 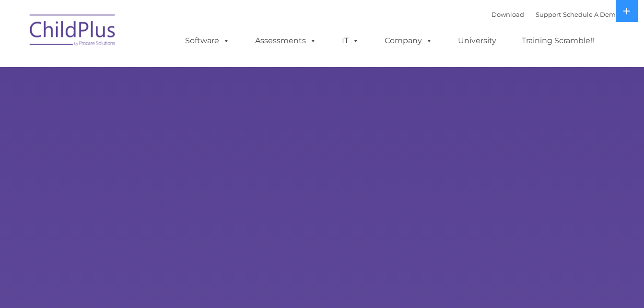 What do you see at coordinates (477, 41) in the screenshot?
I see `a: University` at bounding box center [477, 41].